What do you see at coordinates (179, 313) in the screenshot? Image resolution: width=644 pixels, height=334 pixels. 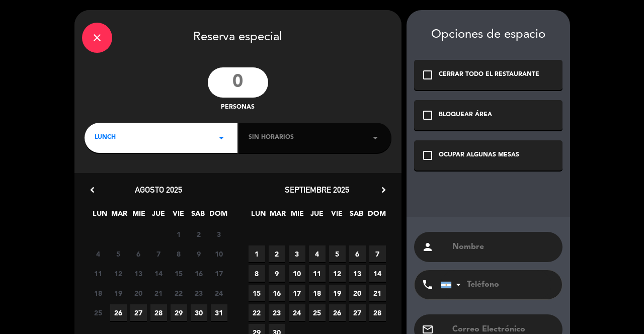 I see `span: 29` at bounding box center [179, 313].